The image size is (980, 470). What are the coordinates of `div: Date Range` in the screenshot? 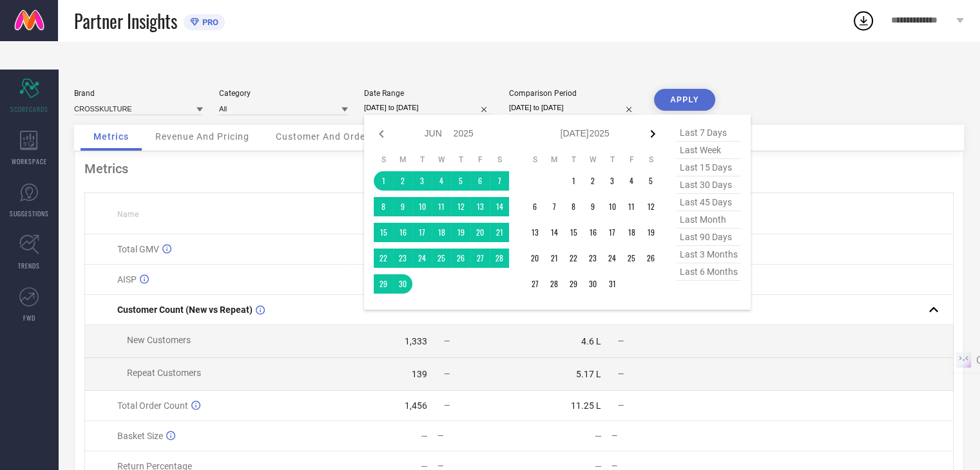 It's located at (429, 93).